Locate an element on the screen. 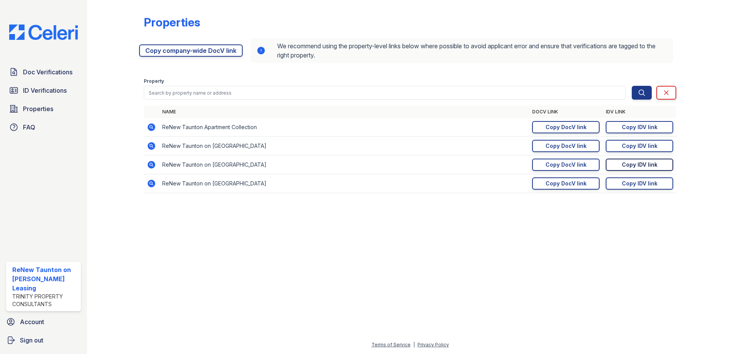 The image size is (733, 354). span: Properties is located at coordinates (38, 109).